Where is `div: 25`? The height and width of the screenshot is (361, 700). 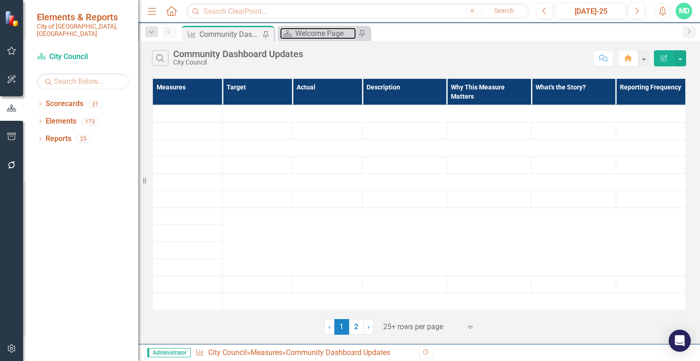
div: 25 is located at coordinates (83, 139).